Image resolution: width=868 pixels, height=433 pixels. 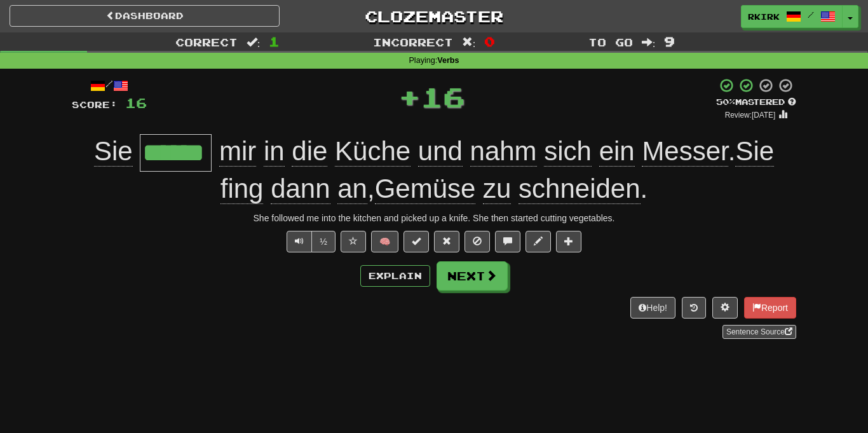 What do you see at coordinates (448, 61) in the screenshot?
I see `strong: Verbs` at bounding box center [448, 61].